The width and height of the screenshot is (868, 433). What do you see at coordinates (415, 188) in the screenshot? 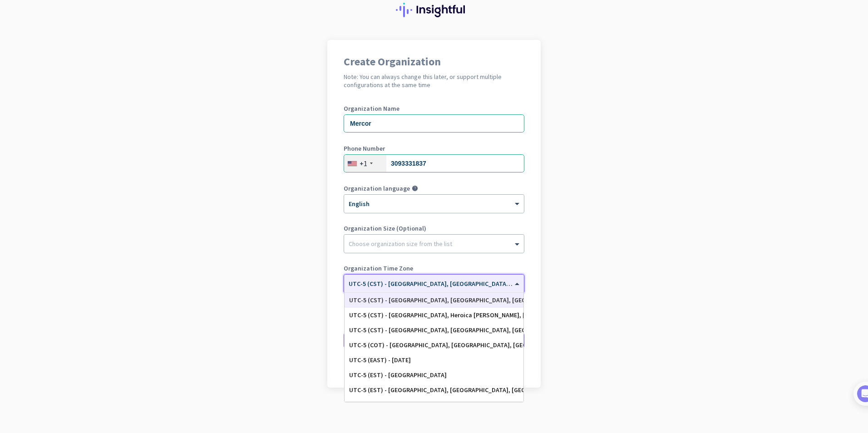
I see `i: help` at bounding box center [415, 188].